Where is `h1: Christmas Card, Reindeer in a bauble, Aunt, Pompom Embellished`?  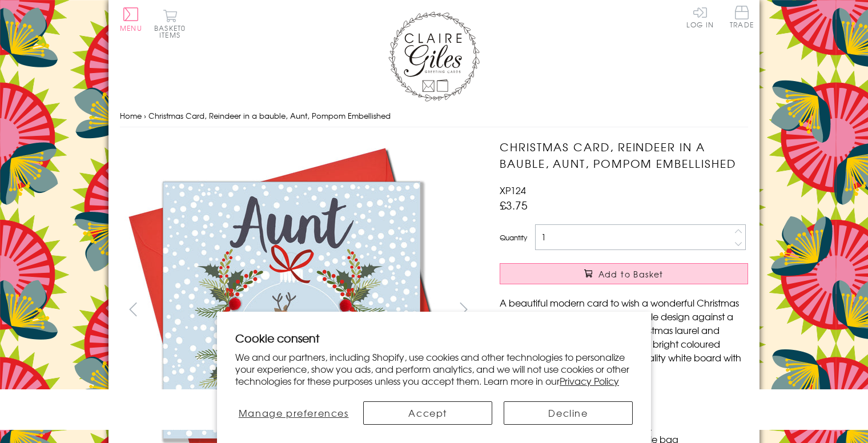 h1: Christmas Card, Reindeer in a bauble, Aunt, Pompom Embellished is located at coordinates (624, 155).